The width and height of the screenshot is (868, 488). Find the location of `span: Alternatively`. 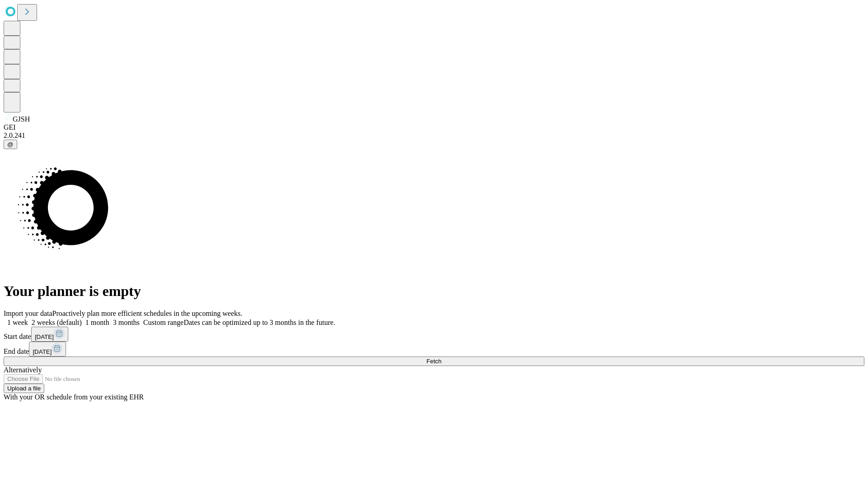

span: Alternatively is located at coordinates (23, 370).